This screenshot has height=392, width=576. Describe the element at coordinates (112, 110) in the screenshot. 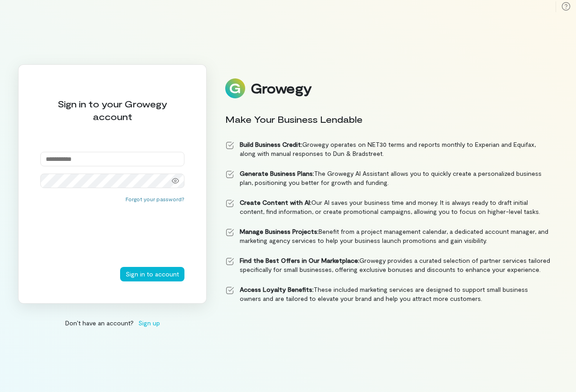

I see `div: Sign in to your Growegy account` at that location.